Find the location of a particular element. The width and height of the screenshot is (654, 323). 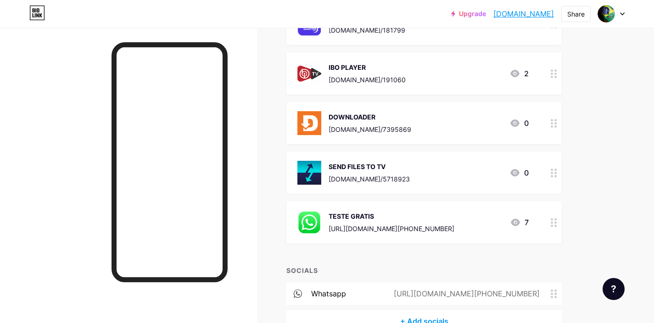

img: iptvbrasil is located at coordinates (607, 14).